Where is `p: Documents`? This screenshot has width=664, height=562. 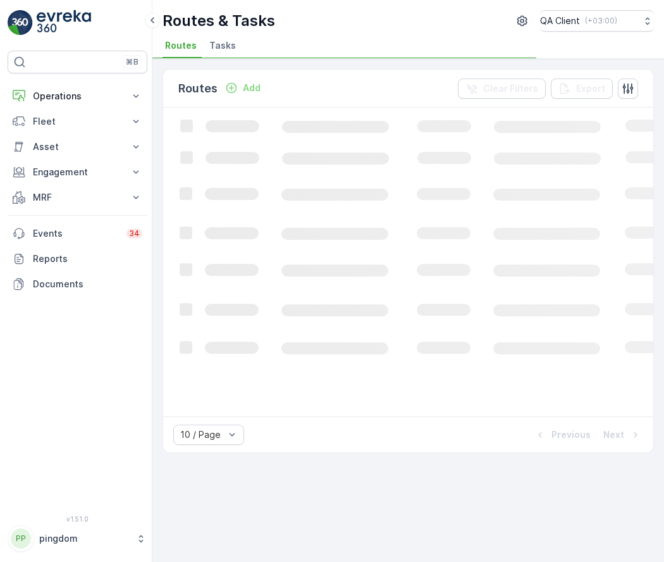 p: Documents is located at coordinates (87, 284).